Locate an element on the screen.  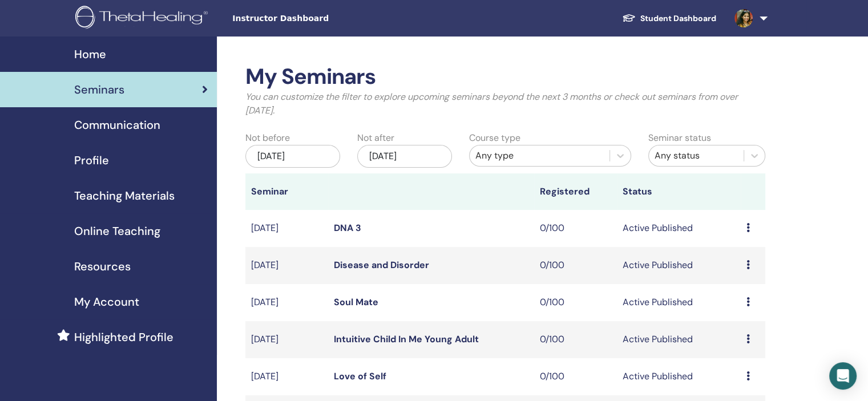
a: Love of Self is located at coordinates (360, 376).